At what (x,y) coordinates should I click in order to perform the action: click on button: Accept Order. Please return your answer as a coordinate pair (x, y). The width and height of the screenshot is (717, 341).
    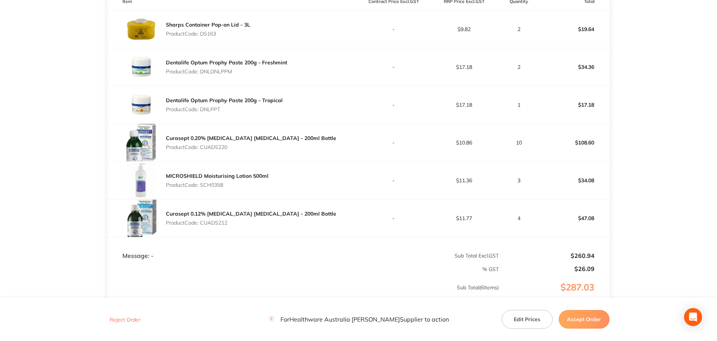
    Looking at the image, I should click on (584, 320).